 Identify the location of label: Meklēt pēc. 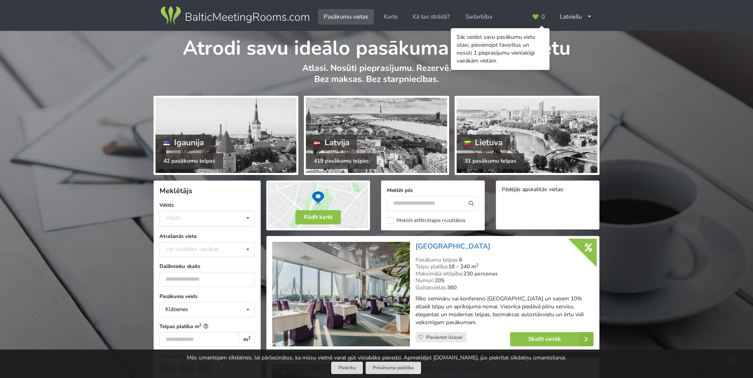
(433, 190).